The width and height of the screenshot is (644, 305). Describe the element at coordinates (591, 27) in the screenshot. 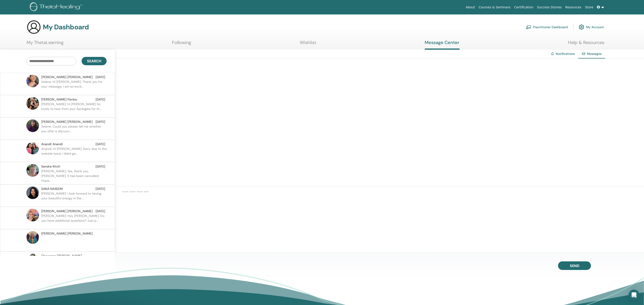

I see `a: My Account` at that location.